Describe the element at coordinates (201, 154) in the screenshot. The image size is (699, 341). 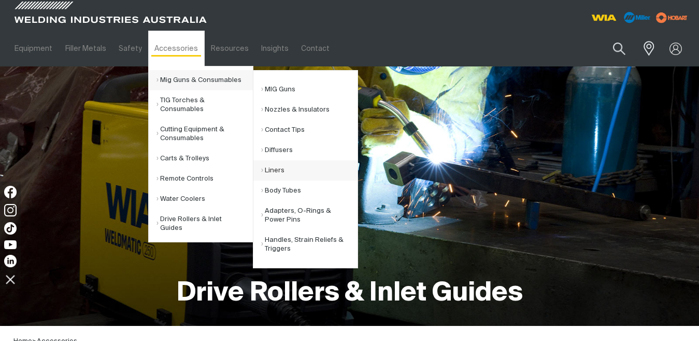
I see `ul: Accessories Submenu` at that location.